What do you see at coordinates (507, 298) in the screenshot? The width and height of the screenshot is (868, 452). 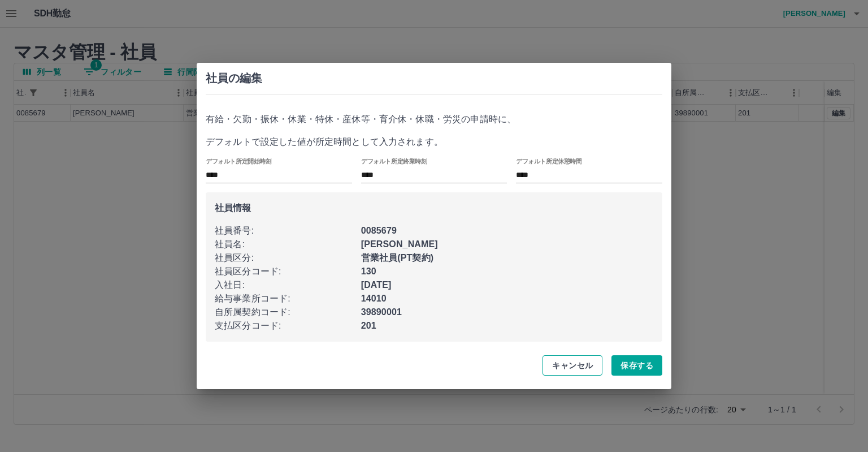 I see `p: 14010` at bounding box center [507, 298].